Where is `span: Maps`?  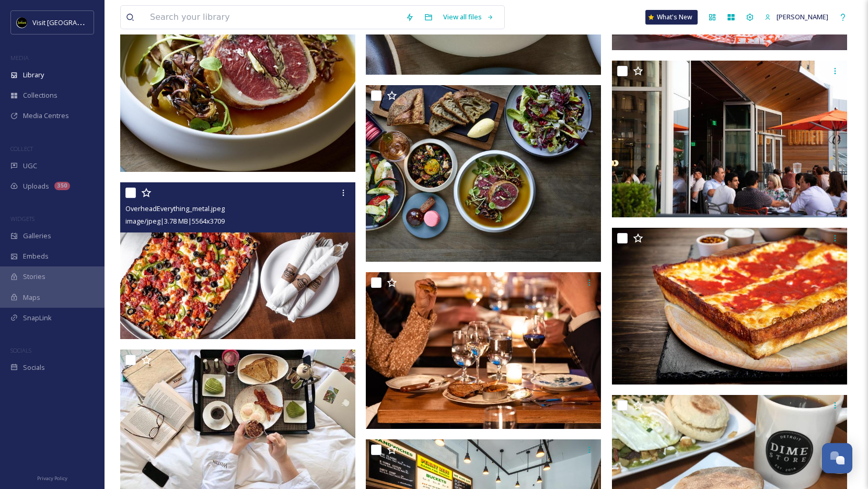
span: Maps is located at coordinates (31, 297).